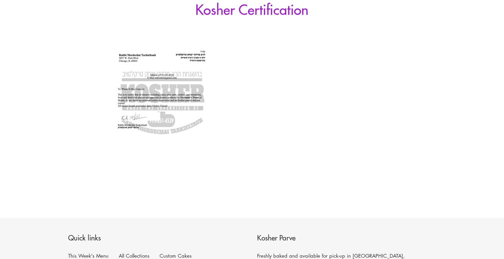 The height and width of the screenshot is (259, 504). I want to click on a: Custom Cakes, so click(175, 255).